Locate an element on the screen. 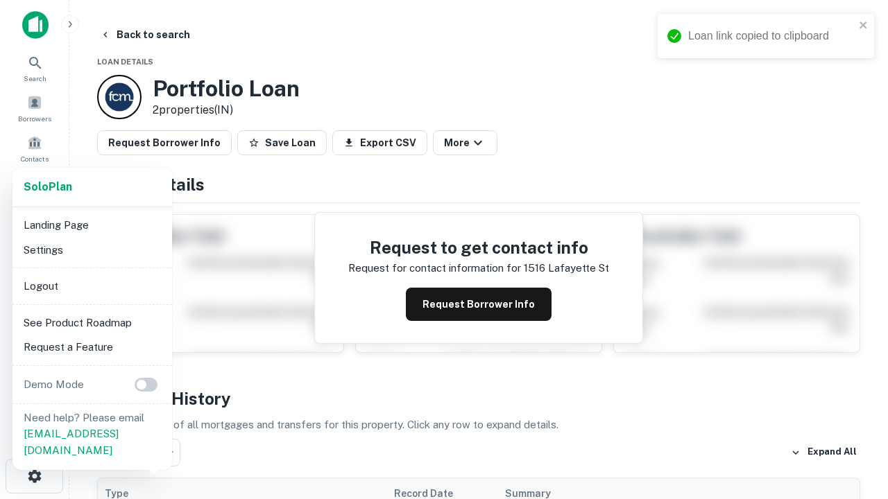 This screenshot has height=499, width=888. a: SoloPlan is located at coordinates (48, 187).